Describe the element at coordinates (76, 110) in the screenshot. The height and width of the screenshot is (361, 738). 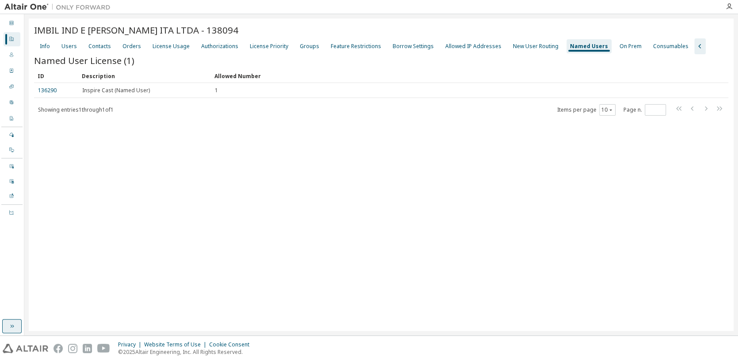
I see `span: Showing entries 1 through 1 of 1` at that location.